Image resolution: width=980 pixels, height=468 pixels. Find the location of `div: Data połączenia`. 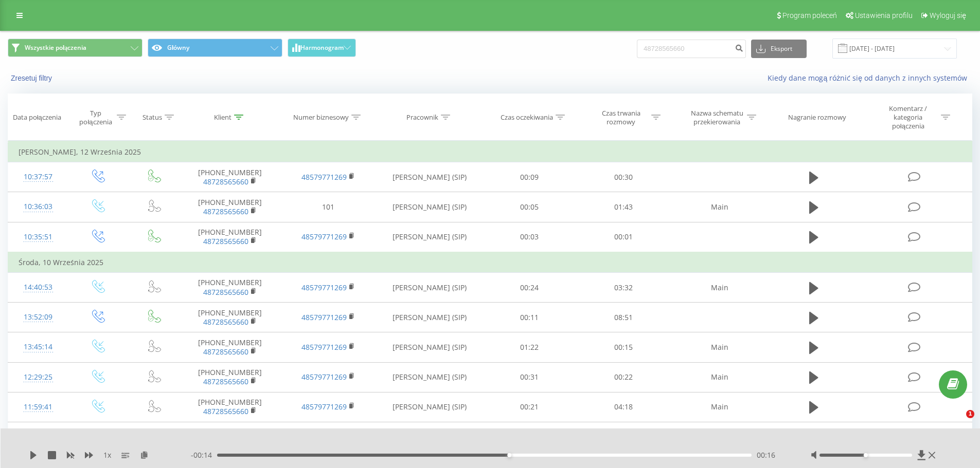

div: Data połączenia is located at coordinates (37, 118).